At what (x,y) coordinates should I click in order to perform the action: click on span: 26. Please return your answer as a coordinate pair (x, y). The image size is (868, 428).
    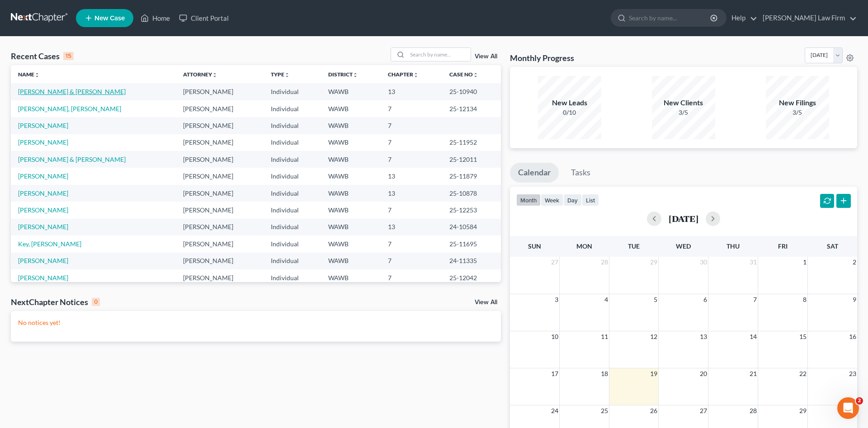
    Looking at the image, I should click on (653, 412).